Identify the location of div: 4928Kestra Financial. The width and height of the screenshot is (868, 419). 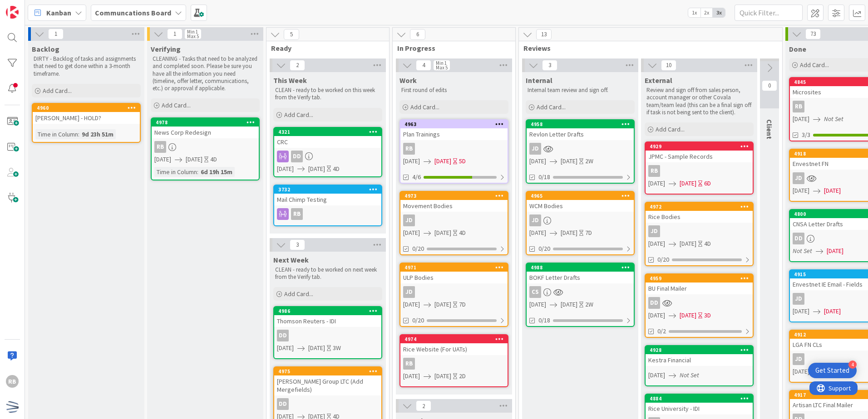
(699, 357).